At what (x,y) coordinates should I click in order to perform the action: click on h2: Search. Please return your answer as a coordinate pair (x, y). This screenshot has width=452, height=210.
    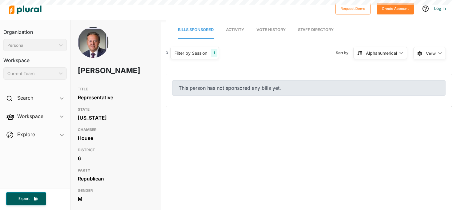
    Looking at the image, I should click on (25, 98).